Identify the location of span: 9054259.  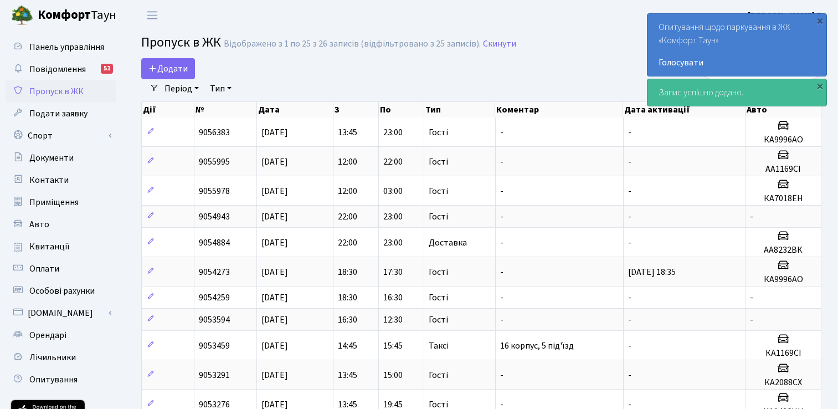
(214, 297).